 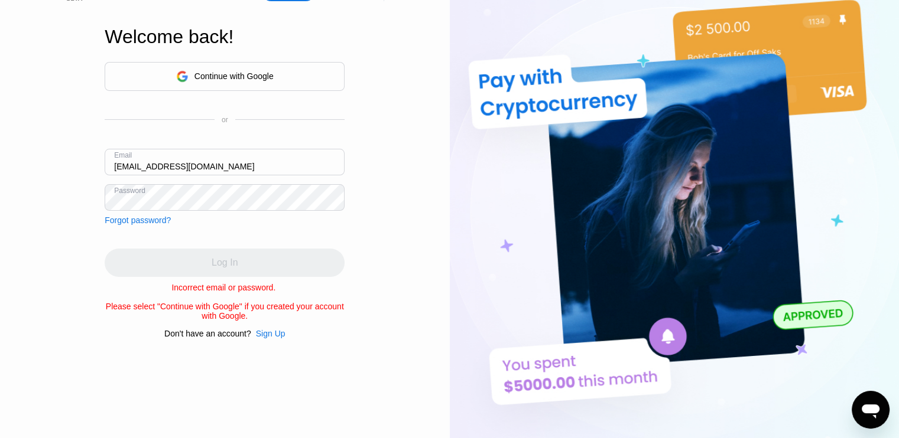 I want to click on div: Email, so click(x=123, y=155).